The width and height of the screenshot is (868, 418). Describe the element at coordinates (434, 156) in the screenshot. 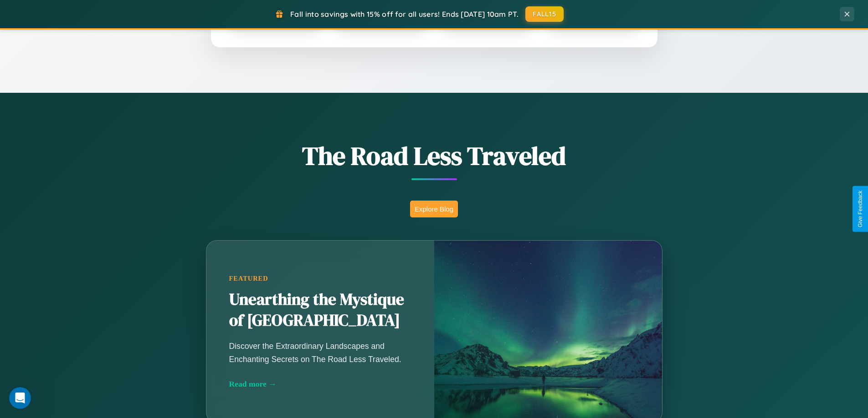

I see `h1: The Road Less Traveled` at that location.